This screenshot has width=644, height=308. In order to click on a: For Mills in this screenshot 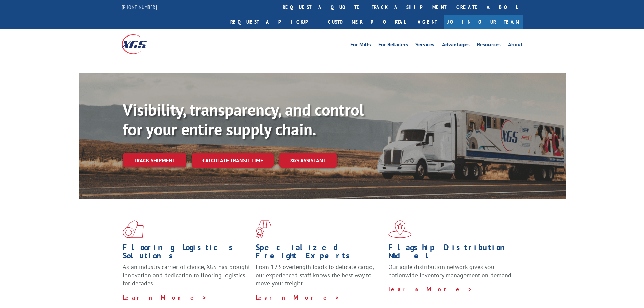, I will do `click(360, 46)`.